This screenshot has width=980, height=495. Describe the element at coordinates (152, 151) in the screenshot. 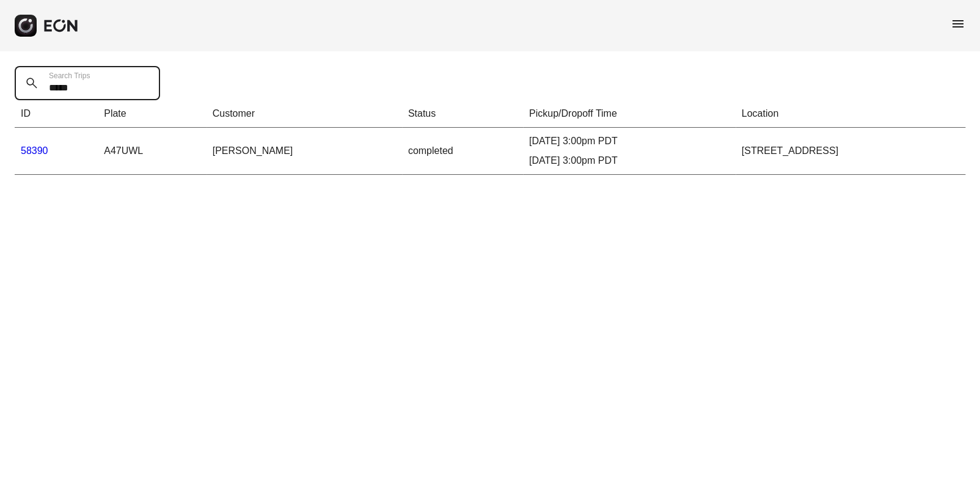

I see `td: A47UWL` at that location.